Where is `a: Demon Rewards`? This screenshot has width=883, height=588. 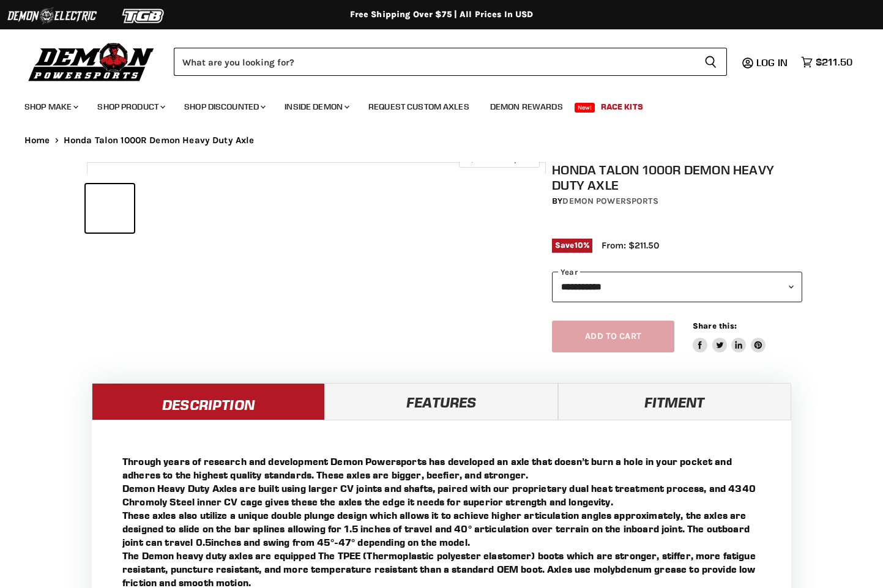 a: Demon Rewards is located at coordinates (527, 107).